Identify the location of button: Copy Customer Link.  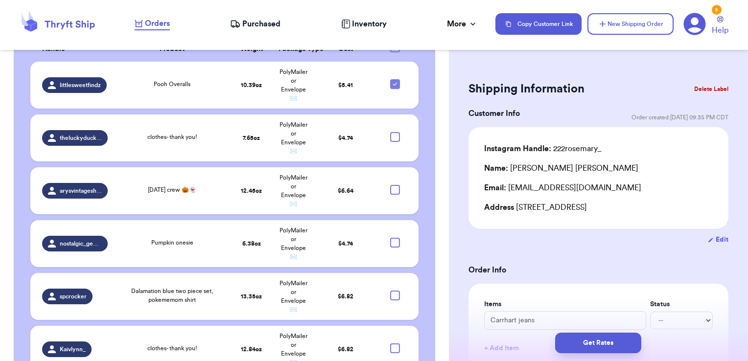
(538, 24).